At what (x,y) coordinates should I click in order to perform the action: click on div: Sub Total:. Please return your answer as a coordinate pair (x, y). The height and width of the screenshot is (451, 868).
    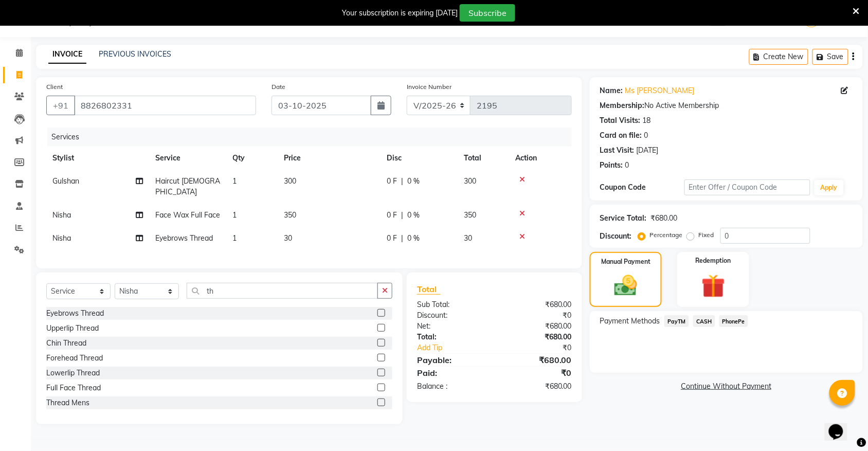
    Looking at the image, I should click on (452, 305).